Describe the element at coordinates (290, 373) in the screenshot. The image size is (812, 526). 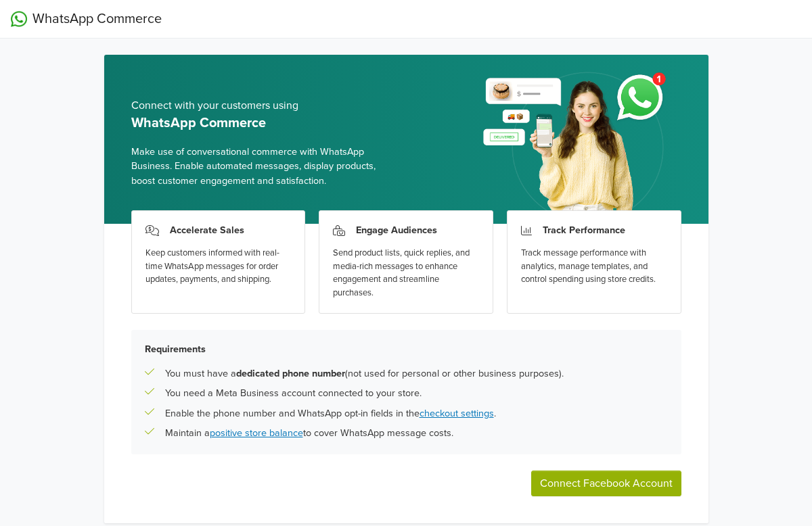
I see `b: dedicated phone number` at that location.